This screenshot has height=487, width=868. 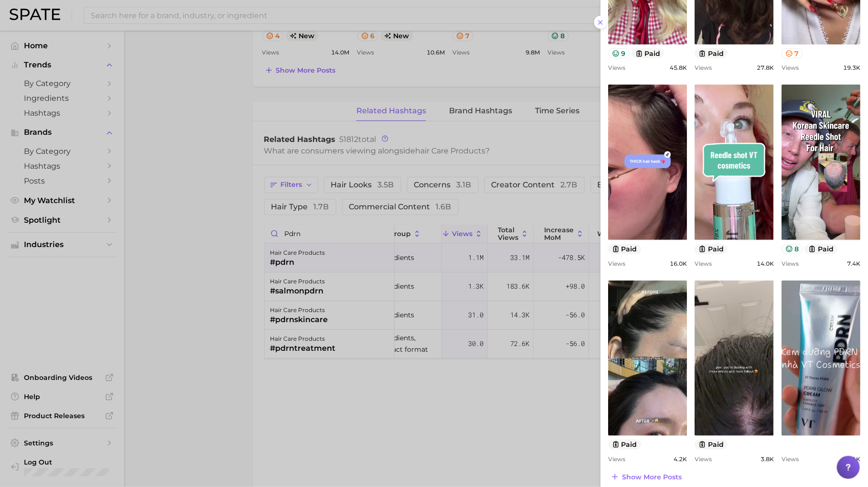 What do you see at coordinates (792, 249) in the screenshot?
I see `button: 8` at bounding box center [792, 249].